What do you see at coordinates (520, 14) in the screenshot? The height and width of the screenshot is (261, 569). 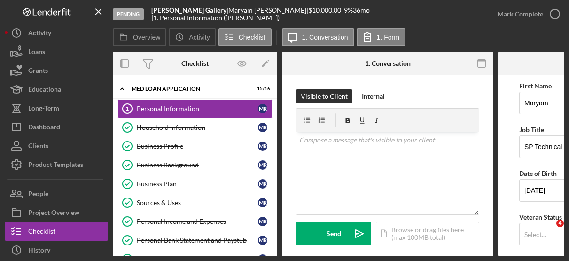 I see `div: Mark Complete` at bounding box center [520, 14].